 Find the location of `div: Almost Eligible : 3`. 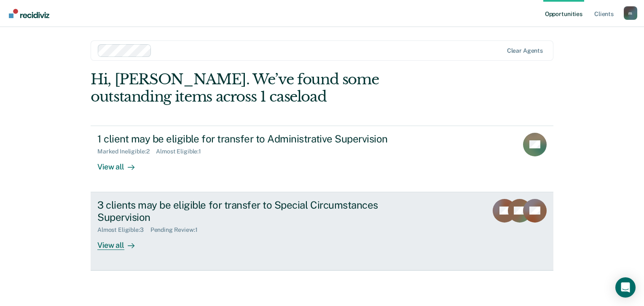

div: Almost Eligible : 3 is located at coordinates (124, 230).